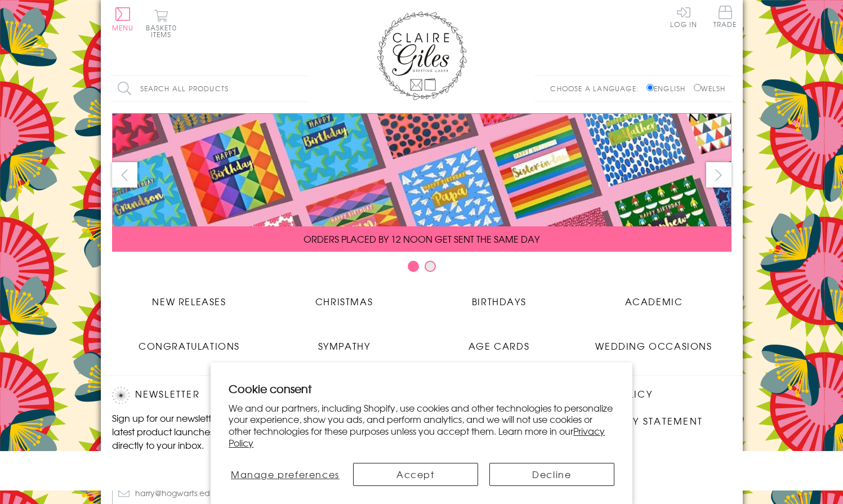 The width and height of the screenshot is (843, 504). I want to click on label: Welsh, so click(709, 88).